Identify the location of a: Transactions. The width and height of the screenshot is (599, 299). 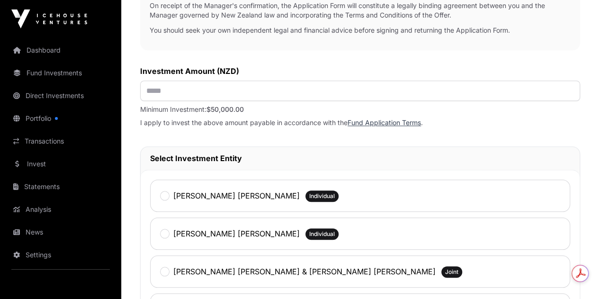
(61, 141).